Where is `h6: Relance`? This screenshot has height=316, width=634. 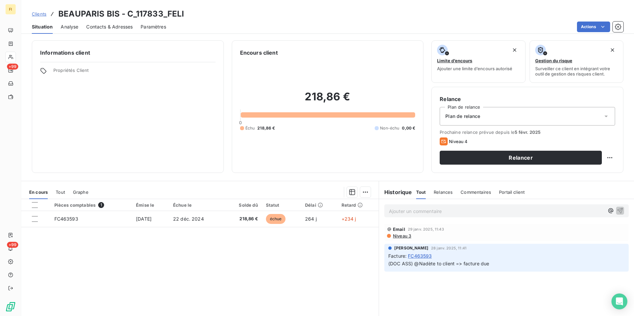
h6: Relance is located at coordinates (527, 99).